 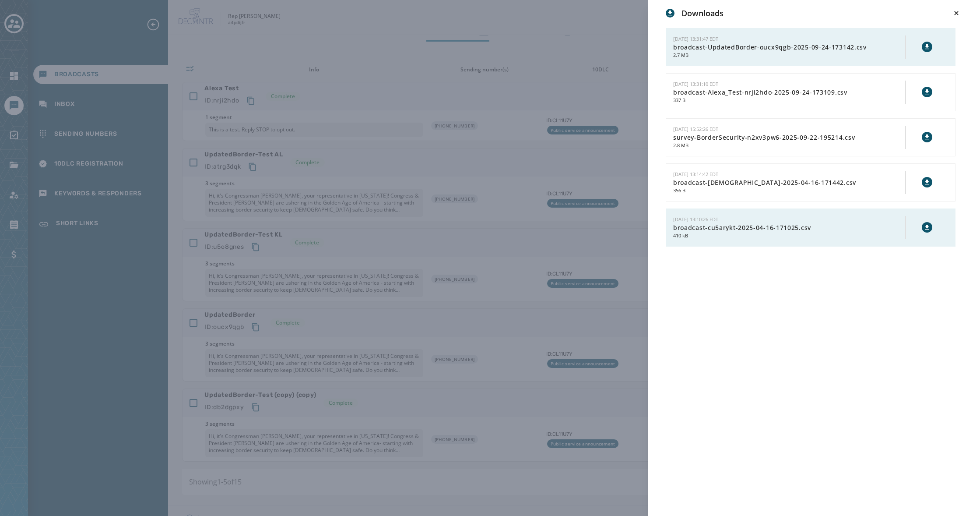 I want to click on span: broadcast-Alexa_Test-nrji2hdo-2025-09-24-173109.csv, so click(x=790, y=93).